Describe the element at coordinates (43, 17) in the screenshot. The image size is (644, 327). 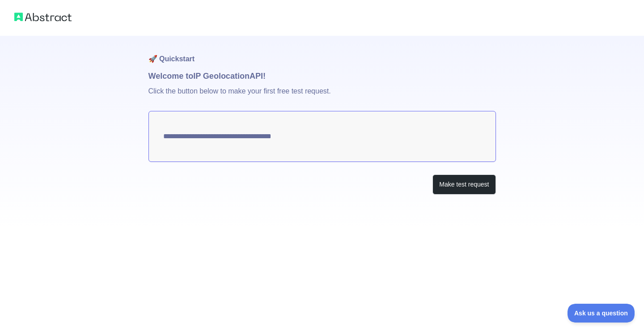
I see `img: Abstract logo` at that location.